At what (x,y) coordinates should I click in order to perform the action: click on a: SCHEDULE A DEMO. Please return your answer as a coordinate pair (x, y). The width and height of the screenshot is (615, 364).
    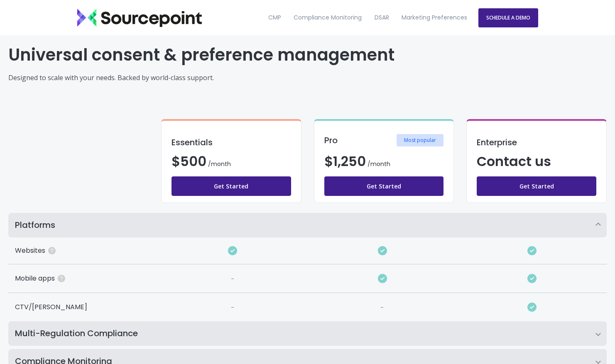
    Looking at the image, I should click on (508, 18).